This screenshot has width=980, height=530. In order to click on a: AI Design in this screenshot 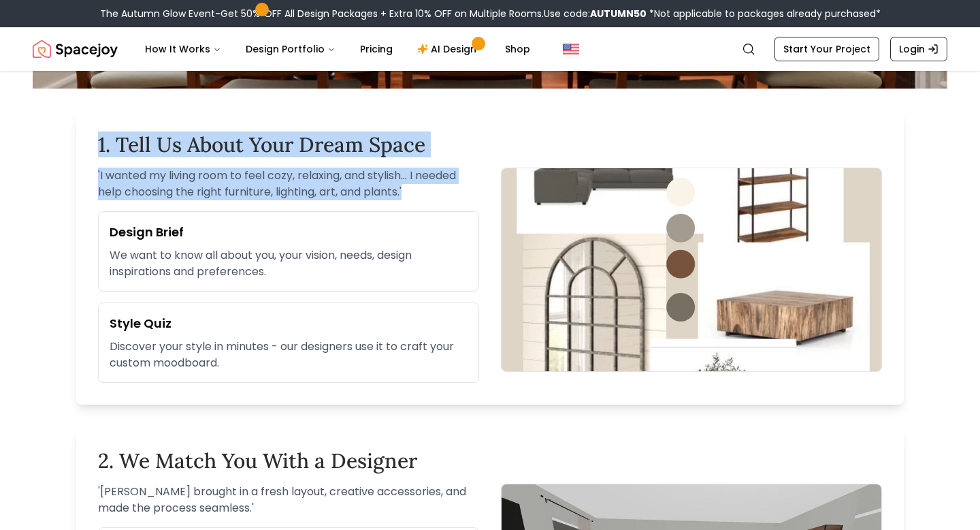, I will do `click(448, 49)`.